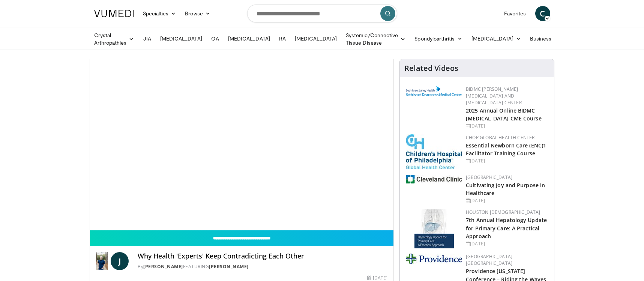 This screenshot has height=281, width=644. I want to click on a: Crystal Arthropathies, so click(114, 39).